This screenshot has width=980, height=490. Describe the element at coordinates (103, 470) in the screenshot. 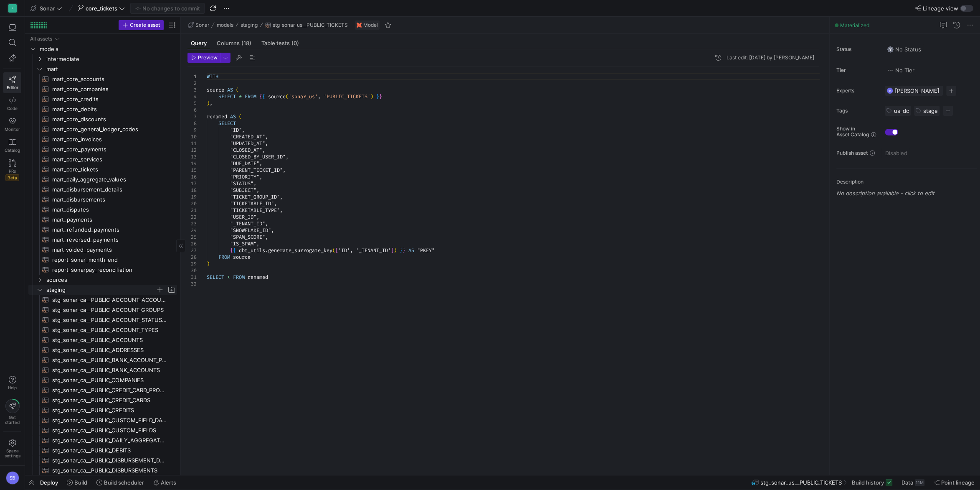

I see `a: stg_sonar_ca__PUBLIC_DISBURSEMENTS​​​​​​​​​​` at that location.